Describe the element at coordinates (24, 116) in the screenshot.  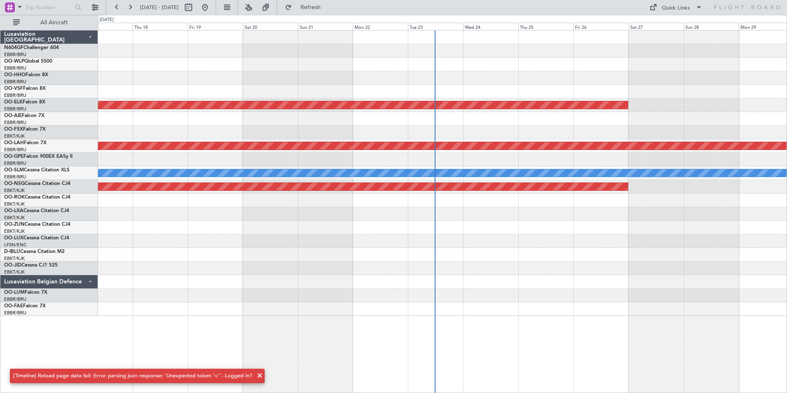
I see `a: OO-AIEFalcon 7X` at that location.